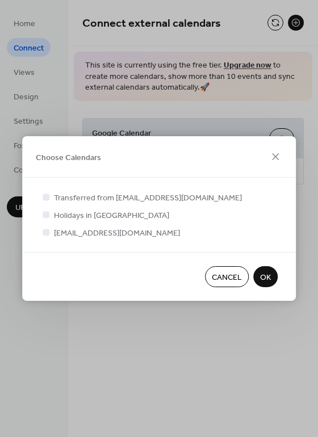 The width and height of the screenshot is (318, 437). What do you see at coordinates (226, 277) in the screenshot?
I see `span: Cancel` at bounding box center [226, 277].